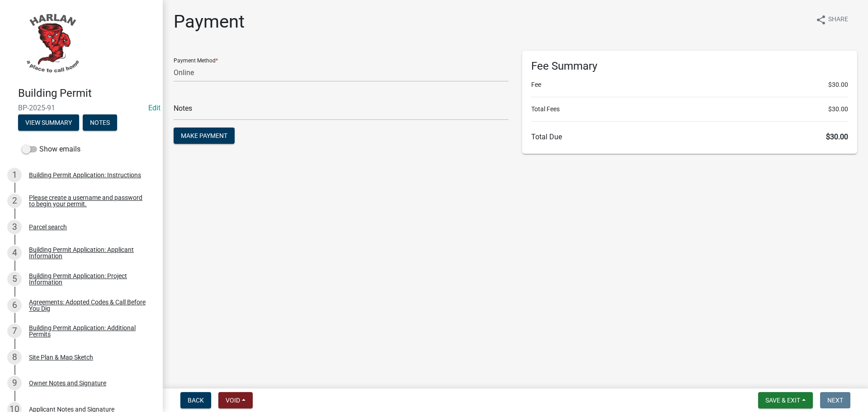 This screenshot has width=868, height=412. Describe the element at coordinates (89, 253) in the screenshot. I see `div: Building Permit Application: Applicant Information` at that location.